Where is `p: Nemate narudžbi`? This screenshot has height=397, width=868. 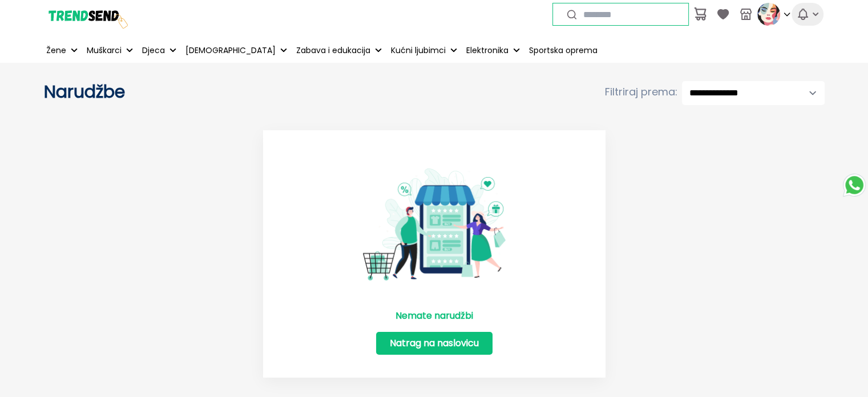 p: Nemate narudžbi is located at coordinates (435, 316).